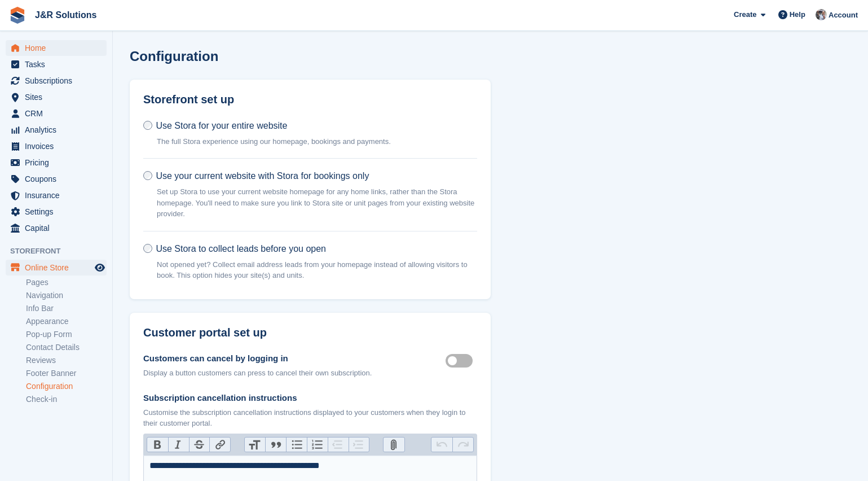 The height and width of the screenshot is (481, 868). I want to click on a: Preview store, so click(100, 267).